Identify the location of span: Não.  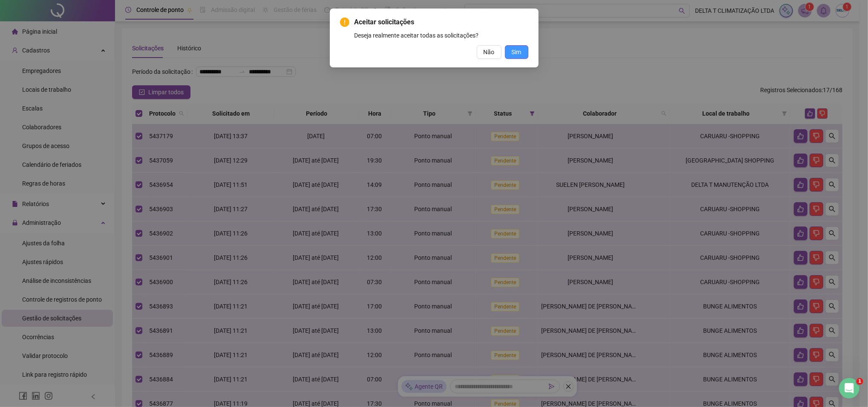
(489, 52).